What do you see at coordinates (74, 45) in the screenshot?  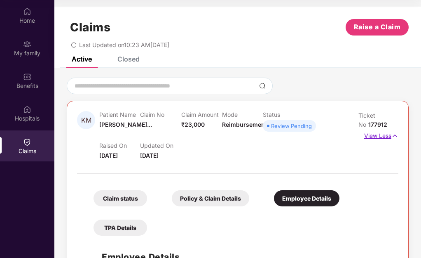 I see `span: redo` at bounding box center [74, 45].